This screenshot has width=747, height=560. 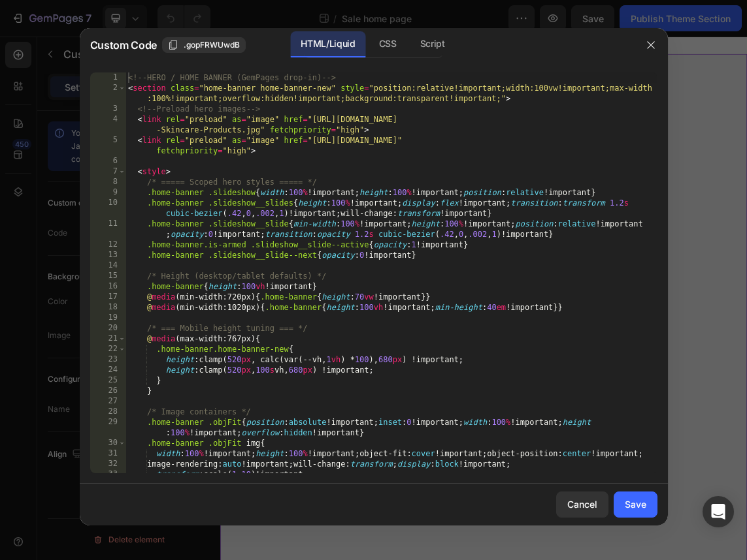 I want to click on div: 9, so click(x=108, y=193).